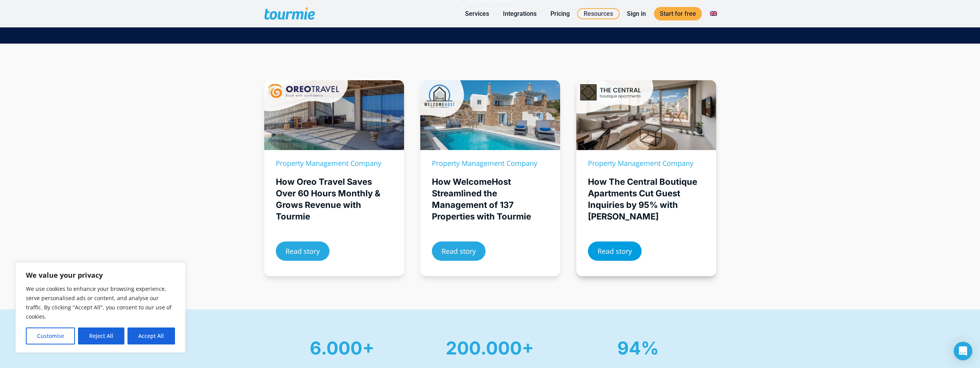 The image size is (980, 368). What do you see at coordinates (638, 348) in the screenshot?
I see `span: 94%` at bounding box center [638, 348].